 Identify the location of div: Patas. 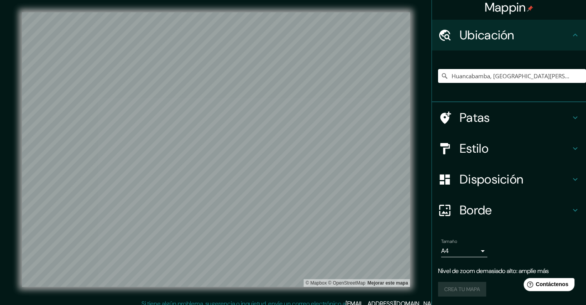
(509, 117).